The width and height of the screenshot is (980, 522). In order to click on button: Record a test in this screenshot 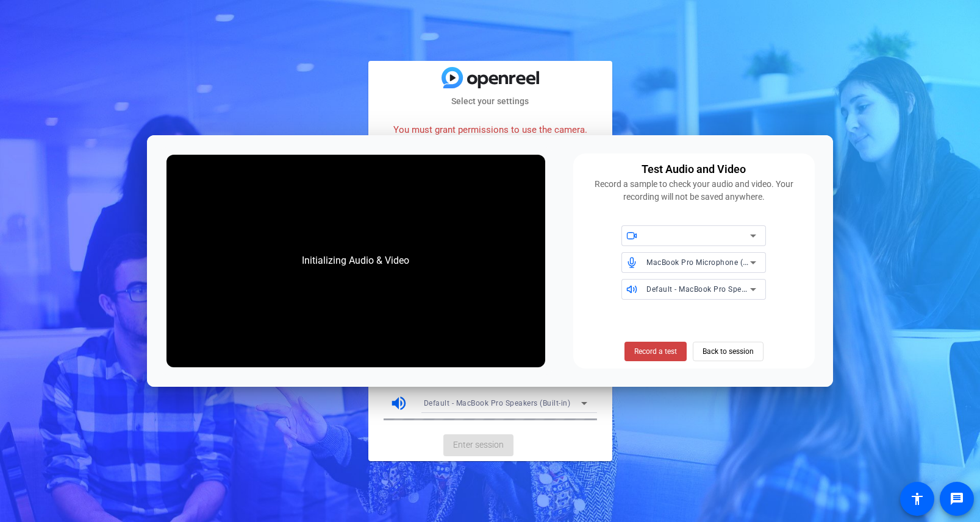, I will do `click(655, 351)`.